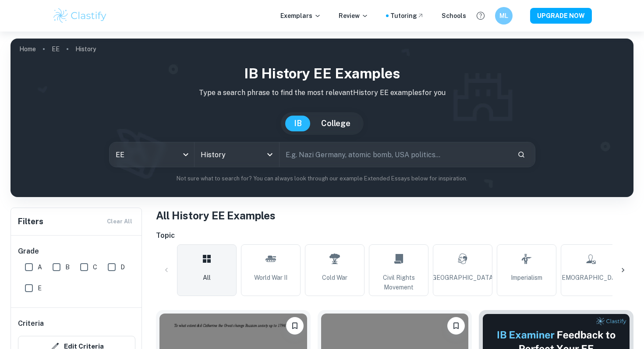 Image resolution: width=644 pixels, height=349 pixels. Describe the element at coordinates (335, 278) in the screenshot. I see `span: Cold War` at that location.